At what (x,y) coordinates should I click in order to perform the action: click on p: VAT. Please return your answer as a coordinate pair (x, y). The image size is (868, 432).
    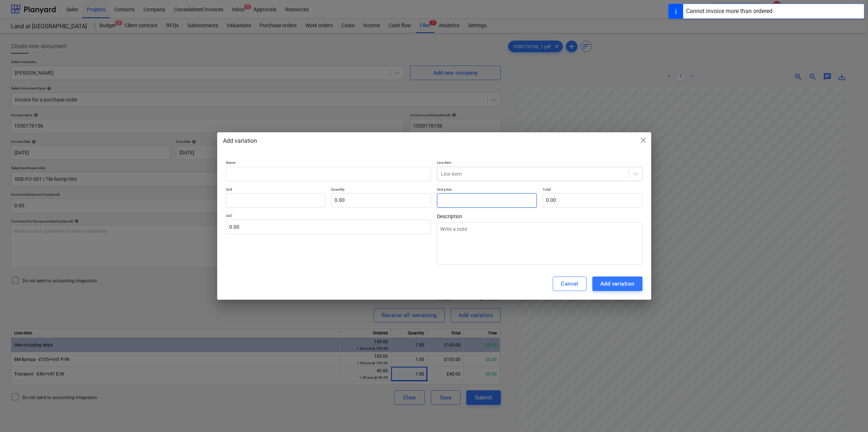
    Looking at the image, I should click on (329, 216).